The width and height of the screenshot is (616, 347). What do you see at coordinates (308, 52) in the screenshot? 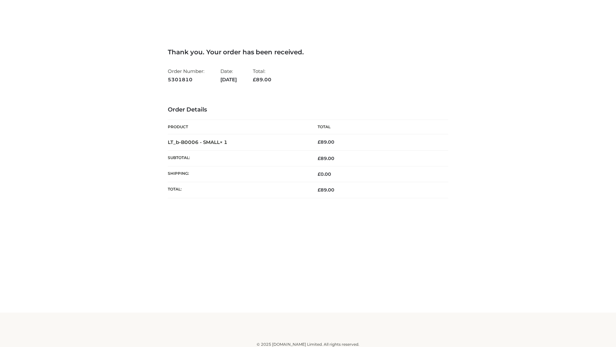
I see `h3: Thank you. Your order has been received.` at bounding box center [308, 52].